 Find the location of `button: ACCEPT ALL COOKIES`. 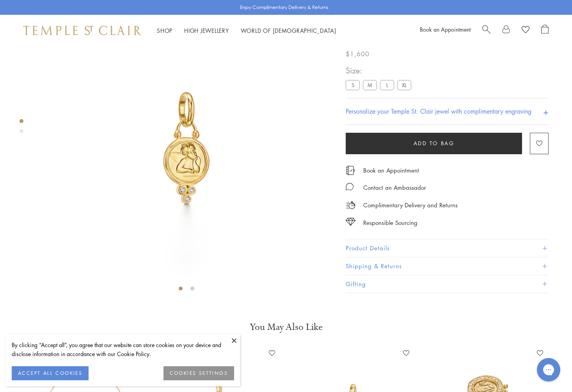

button: ACCEPT ALL COOKIES is located at coordinates (50, 373).